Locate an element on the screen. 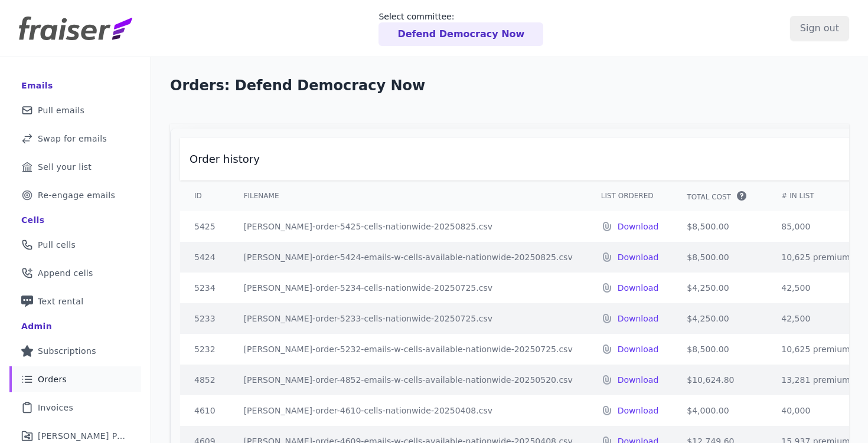  th: Filename is located at coordinates (408, 196).